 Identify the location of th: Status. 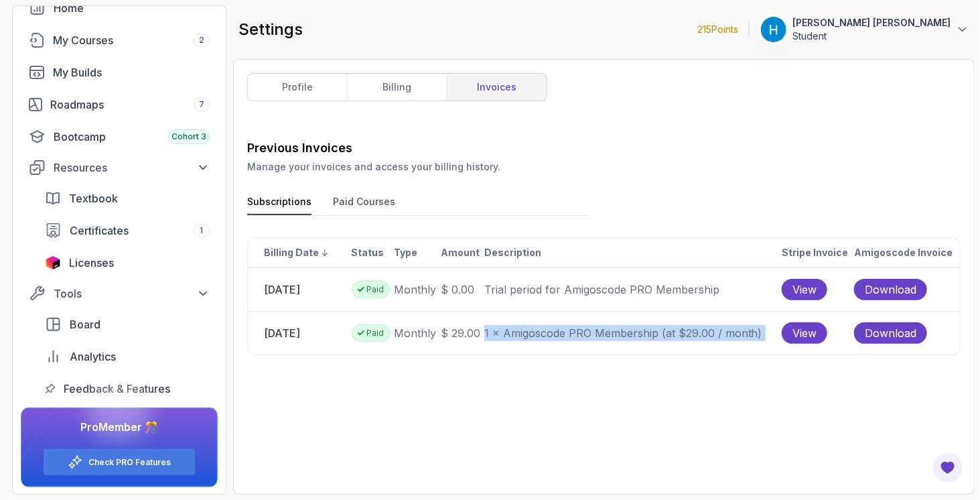
(372, 253).